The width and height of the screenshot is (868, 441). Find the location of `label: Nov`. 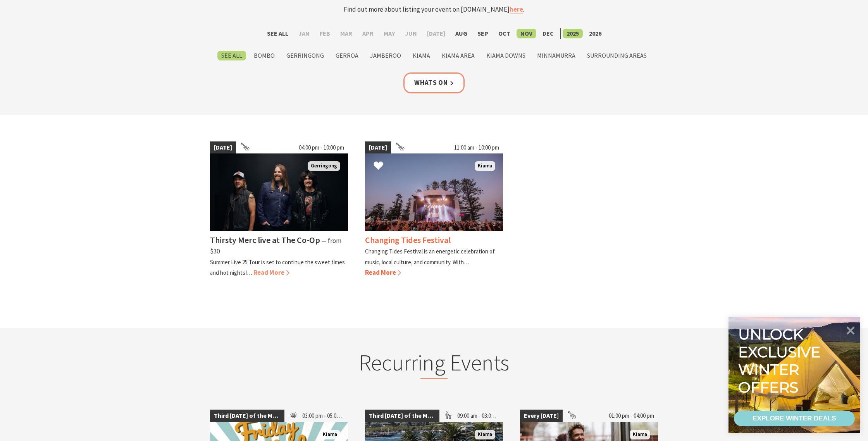

label: Nov is located at coordinates (526, 34).